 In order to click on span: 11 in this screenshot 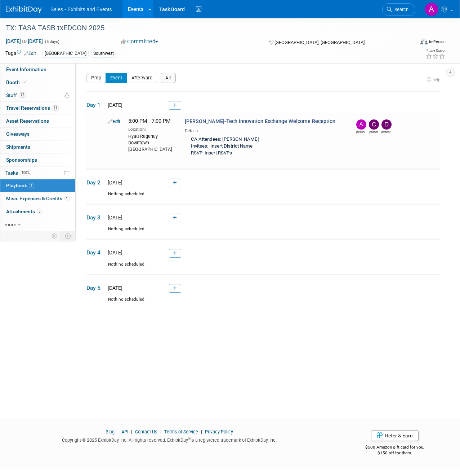, I will do `click(56, 108)`.